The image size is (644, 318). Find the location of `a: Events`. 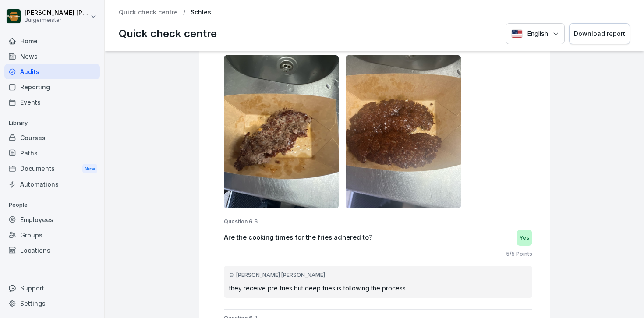

a: Events is located at coordinates (52, 102).